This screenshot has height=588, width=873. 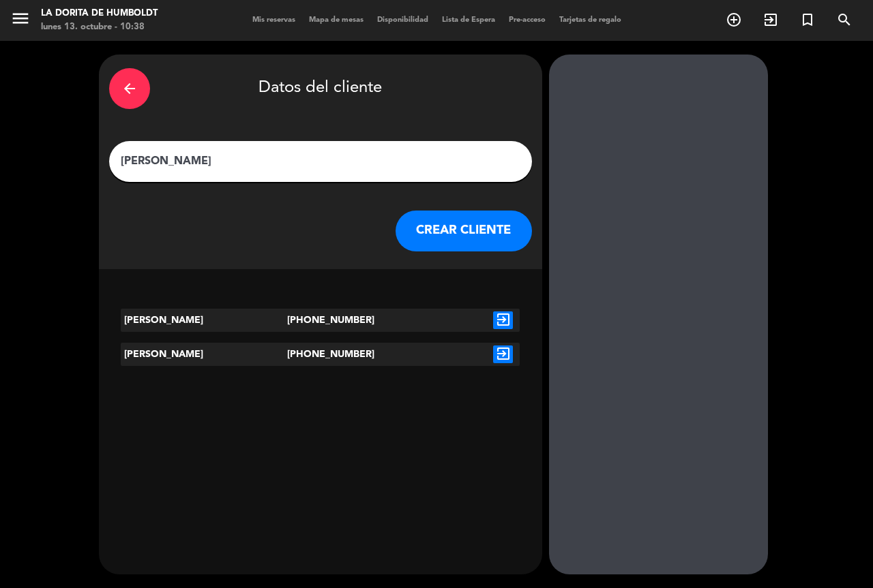 What do you see at coordinates (734, 20) in the screenshot?
I see `i: add_circle_outline` at bounding box center [734, 20].